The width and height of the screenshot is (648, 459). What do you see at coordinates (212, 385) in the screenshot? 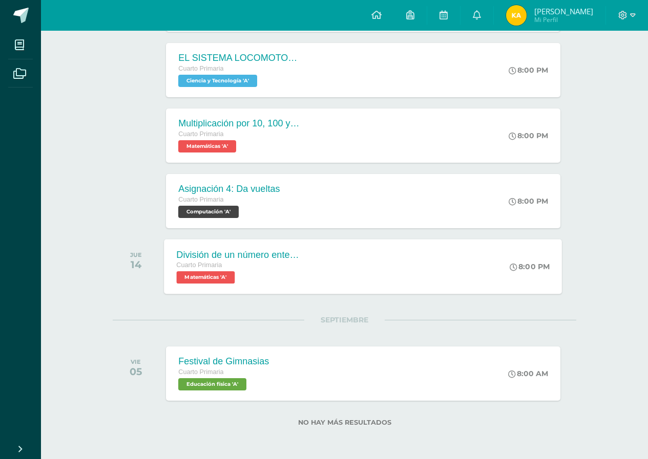
I see `span: Educación física 'A'` at bounding box center [212, 385].